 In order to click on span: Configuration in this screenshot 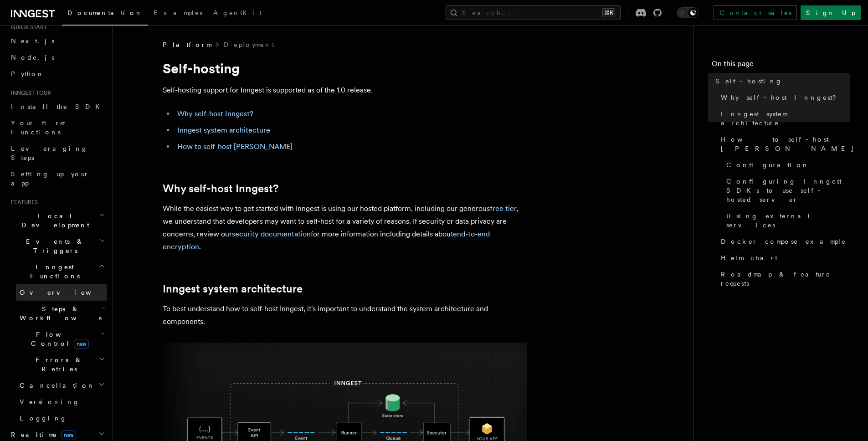, I will do `click(768, 165)`.